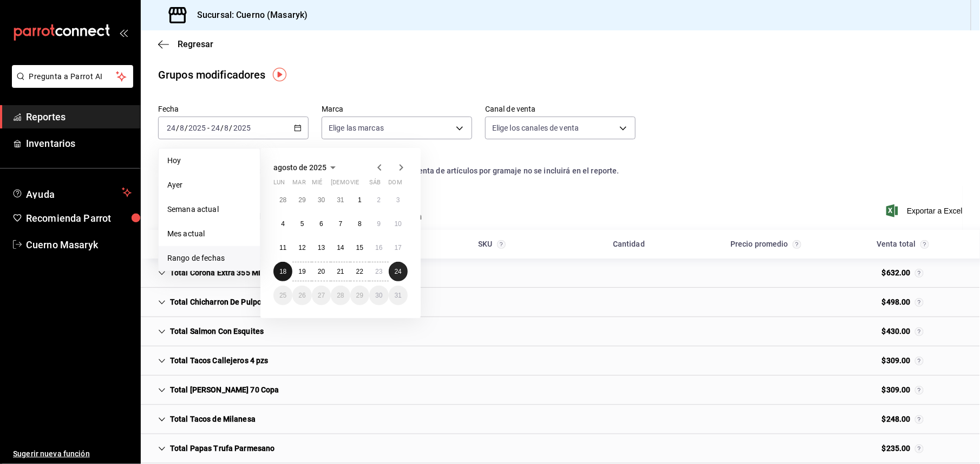 The width and height of the screenshot is (980, 464). Describe the element at coordinates (378, 247) in the screenshot. I see `abbr: 16 de agosto de 2025` at that location.